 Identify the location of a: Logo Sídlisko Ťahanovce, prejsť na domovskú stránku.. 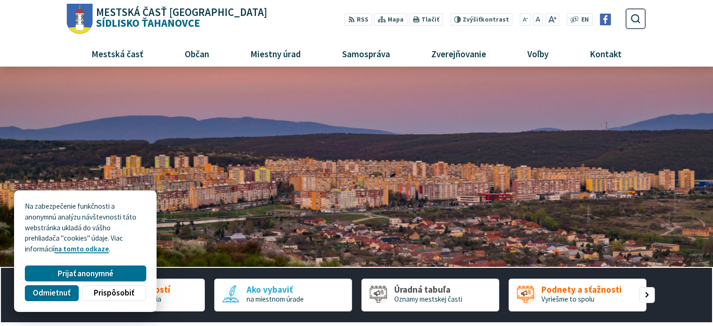
(167, 19).